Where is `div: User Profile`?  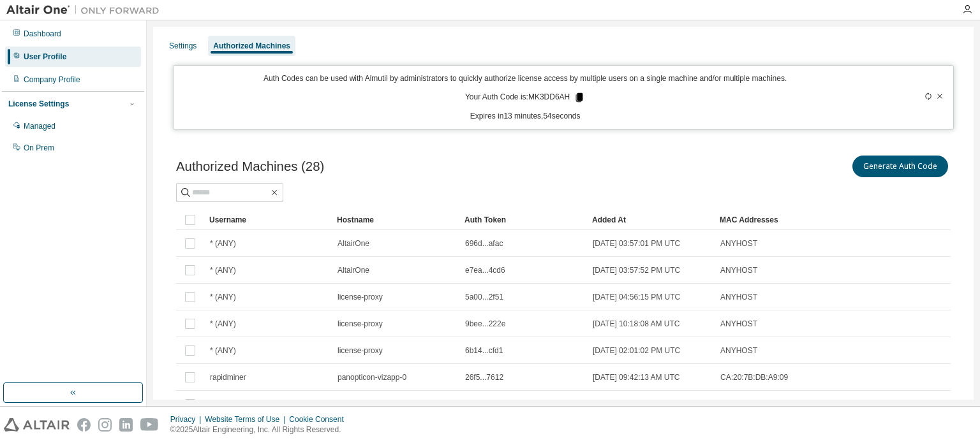
div: User Profile is located at coordinates (45, 56).